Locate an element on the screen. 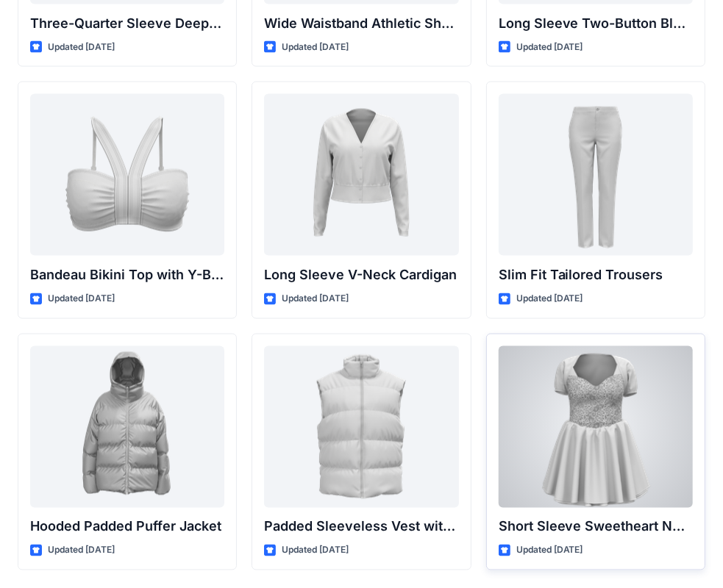  a: Hooded Padded Puffer Jacket is located at coordinates (128, 427).